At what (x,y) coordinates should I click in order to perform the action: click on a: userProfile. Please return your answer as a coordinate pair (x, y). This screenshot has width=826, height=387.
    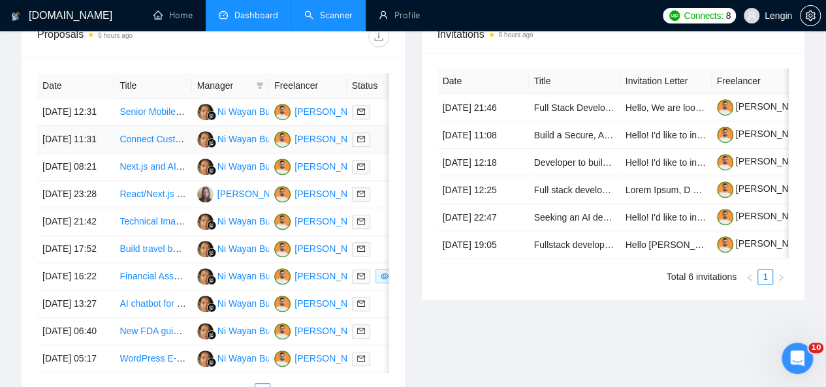
    Looking at the image, I should click on (399, 15).